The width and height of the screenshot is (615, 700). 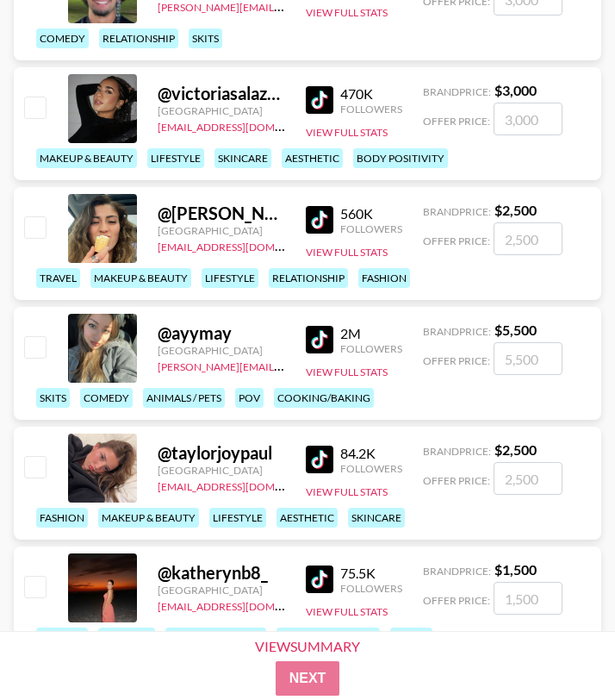 I want to click on strong: $ 1,500, so click(x=515, y=569).